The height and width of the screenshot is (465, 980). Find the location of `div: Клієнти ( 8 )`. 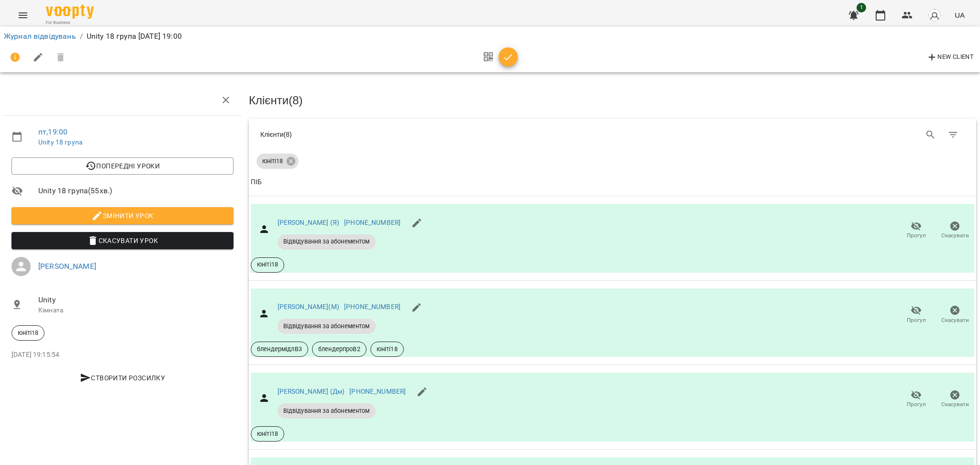

div: Клієнти ( 8 ) is located at coordinates (432, 134).